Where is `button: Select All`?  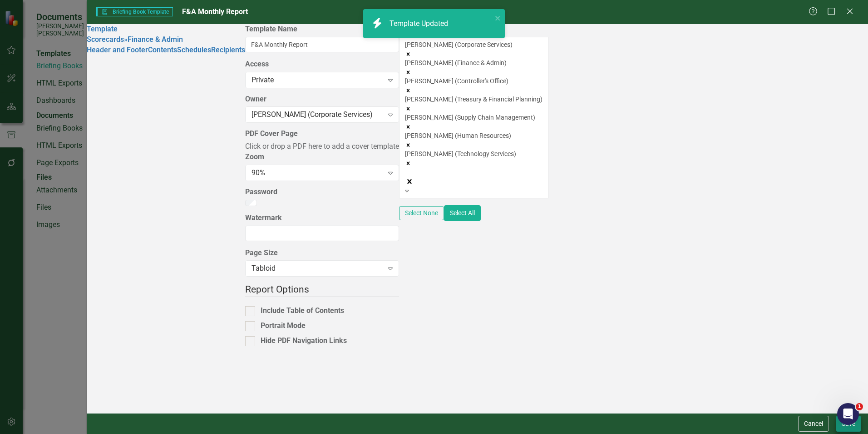
button: Select All is located at coordinates (462, 213).